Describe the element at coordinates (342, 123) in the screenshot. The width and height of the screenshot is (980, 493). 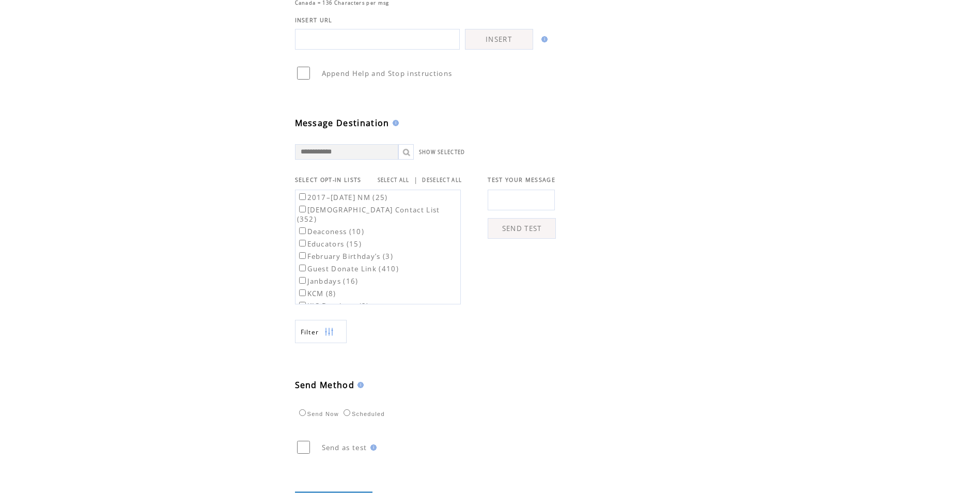
I see `span: Message Destination` at that location.